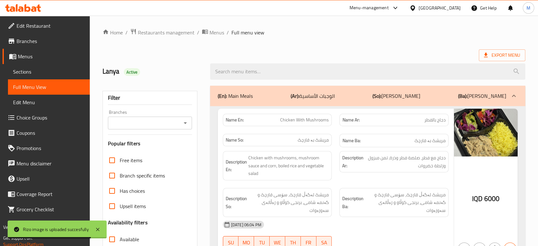 The image size is (538, 246). What do you see at coordinates (248, 32) in the screenshot?
I see `span: Full menu view` at bounding box center [248, 32].